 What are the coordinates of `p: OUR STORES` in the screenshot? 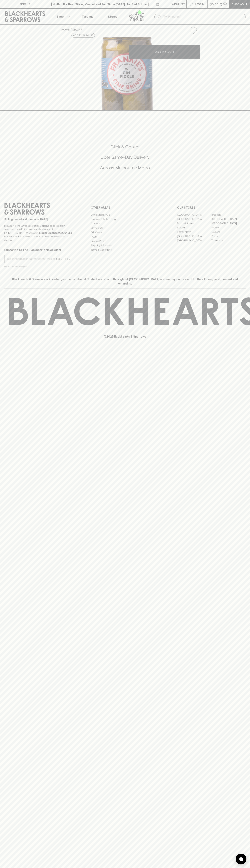 It's located at (211, 207).